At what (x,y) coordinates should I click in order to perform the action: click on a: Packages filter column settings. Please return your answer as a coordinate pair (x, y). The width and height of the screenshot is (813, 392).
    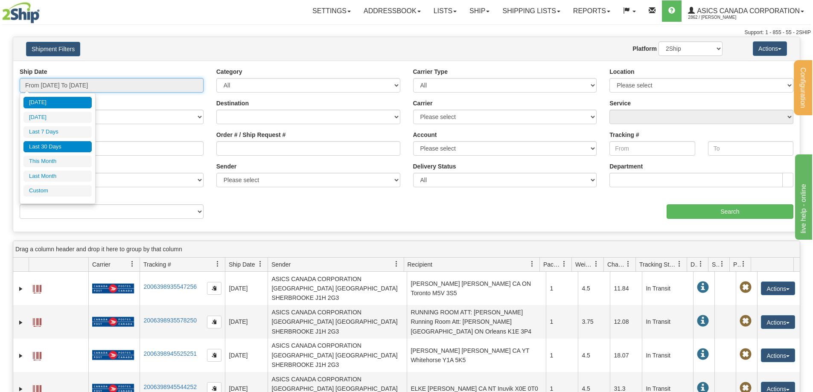
    Looking at the image, I should click on (564, 264).